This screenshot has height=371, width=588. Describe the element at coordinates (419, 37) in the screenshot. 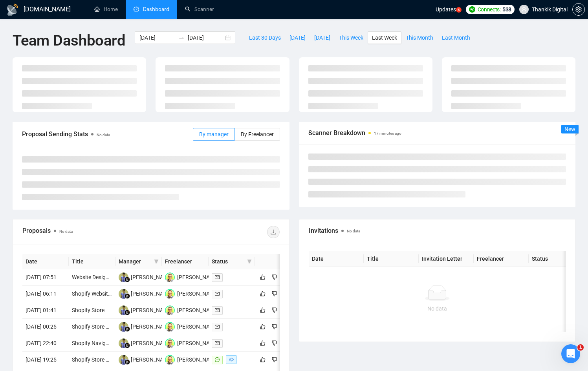

I see `button: This Month` at that location.